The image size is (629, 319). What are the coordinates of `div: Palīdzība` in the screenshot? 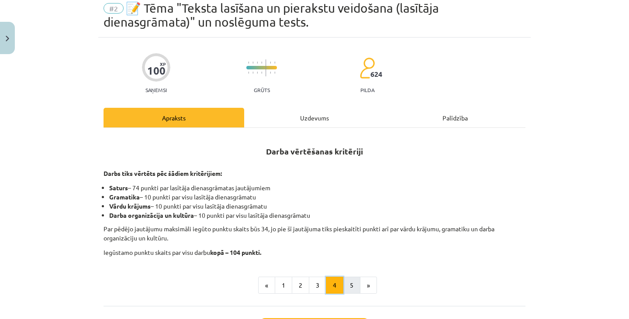 It's located at (455, 117).